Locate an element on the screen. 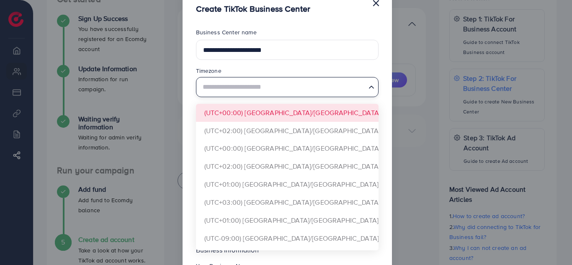  legend: Business Center name is located at coordinates (287, 34).